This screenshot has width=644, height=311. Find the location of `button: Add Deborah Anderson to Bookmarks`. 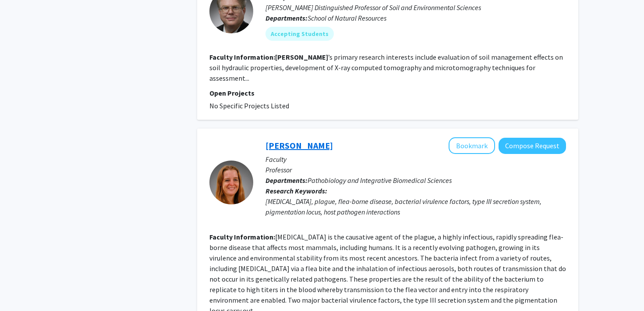

button: Add Deborah Anderson to Bookmarks is located at coordinates (472, 146).